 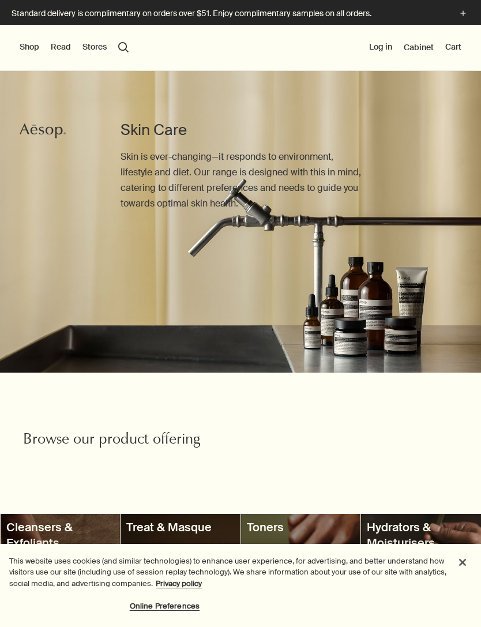 I want to click on button: Cart, so click(x=453, y=47).